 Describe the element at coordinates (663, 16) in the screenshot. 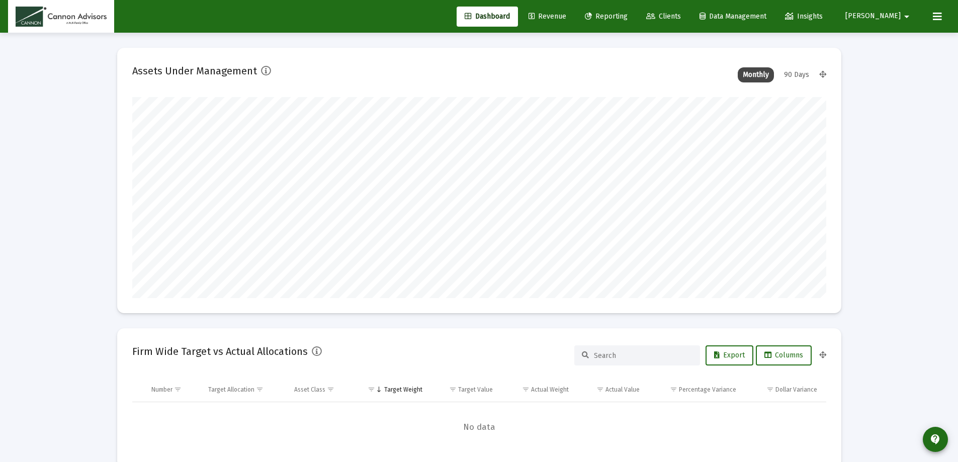

I see `span: Clients` at that location.